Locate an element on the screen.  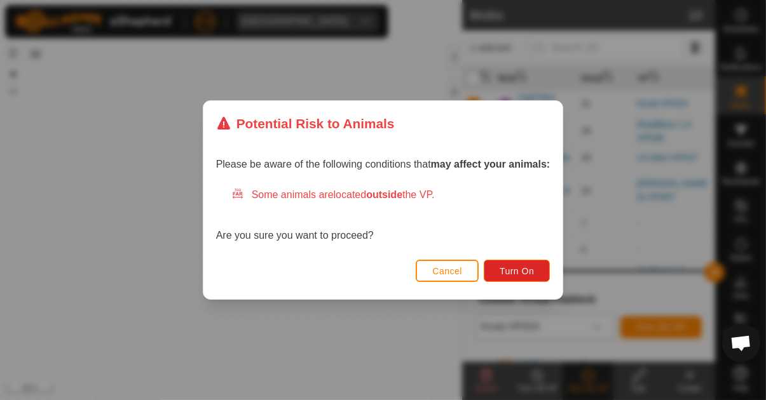
strong: outside is located at coordinates (384, 194).